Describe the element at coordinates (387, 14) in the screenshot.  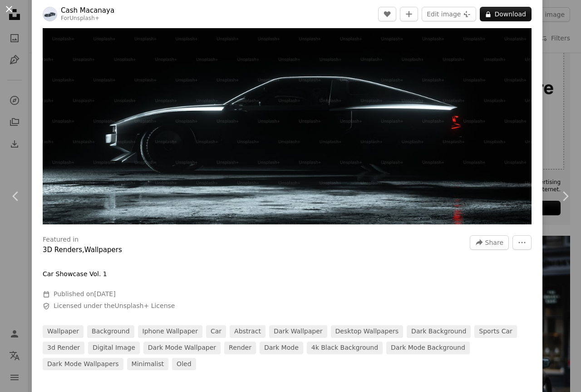
I see `button: Like` at that location.